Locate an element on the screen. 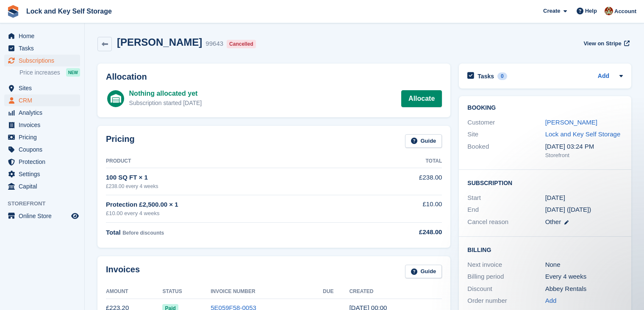 The image size is (644, 310). span: CRM is located at coordinates (44, 101).